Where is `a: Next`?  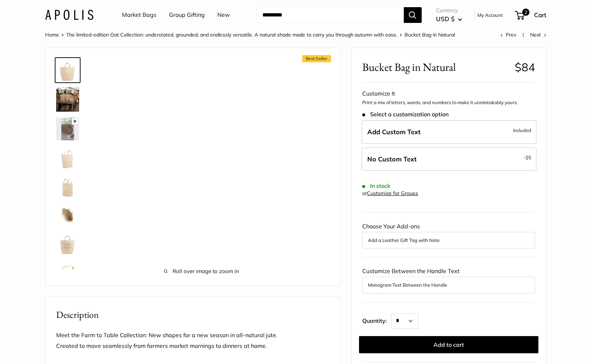 a: Next is located at coordinates (538, 35).